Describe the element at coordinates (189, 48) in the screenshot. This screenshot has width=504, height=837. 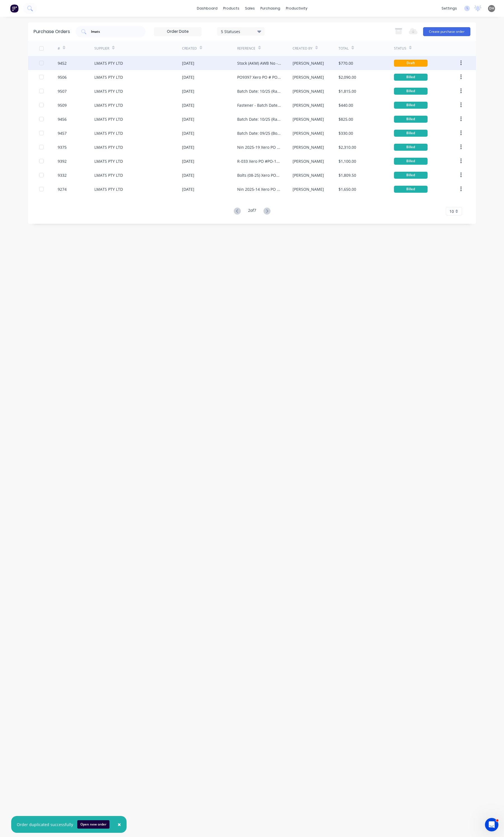
I see `div: Created` at that location.